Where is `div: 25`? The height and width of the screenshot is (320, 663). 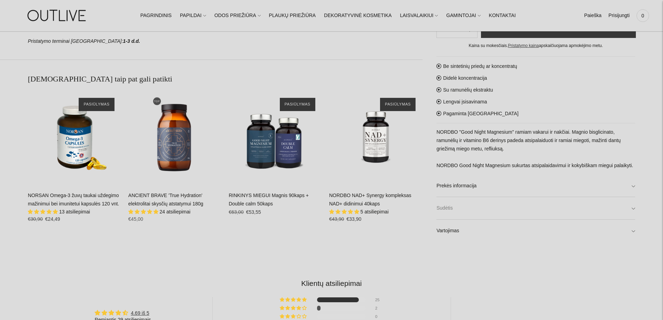 div: 25 is located at coordinates (379, 300).